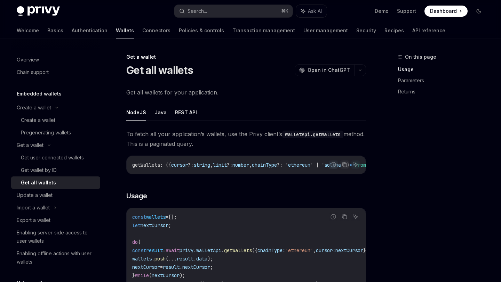  What do you see at coordinates (33, 220) in the screenshot?
I see `div: Export a wallet` at bounding box center [33, 220].